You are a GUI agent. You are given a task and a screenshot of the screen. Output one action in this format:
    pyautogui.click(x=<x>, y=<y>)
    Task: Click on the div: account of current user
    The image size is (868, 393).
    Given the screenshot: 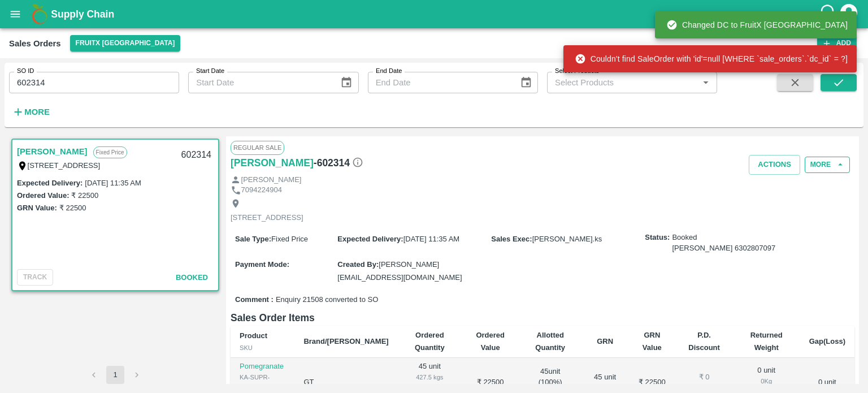 What is the action you would take?
    pyautogui.click(x=849, y=14)
    